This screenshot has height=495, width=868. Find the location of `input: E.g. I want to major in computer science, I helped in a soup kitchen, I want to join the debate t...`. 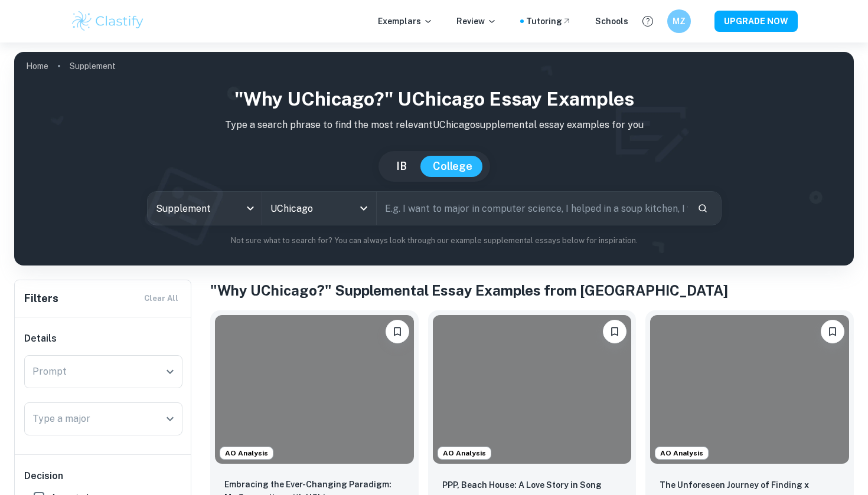

input: E.g. I want to major in computer science, I helped in a soup kitchen, I want to join the debate t... is located at coordinates (532, 208).